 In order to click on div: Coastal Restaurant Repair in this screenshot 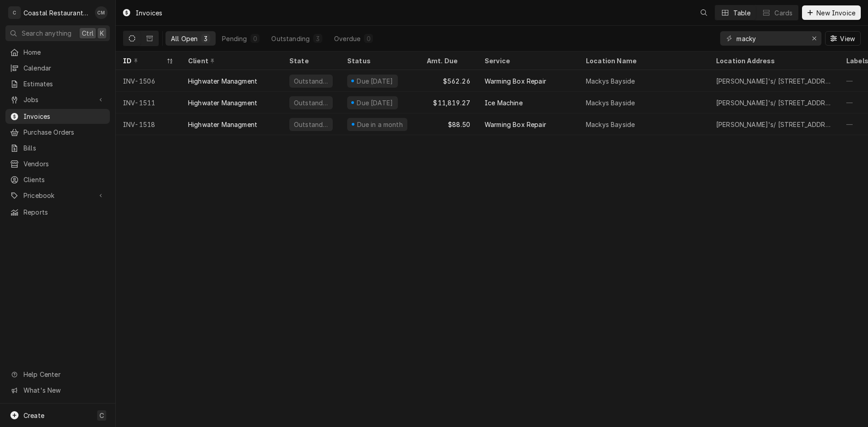, I will do `click(56, 13)`.